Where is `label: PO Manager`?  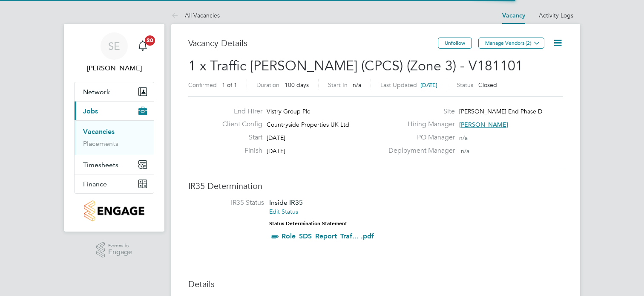
label: PO Manager is located at coordinates (419, 137).